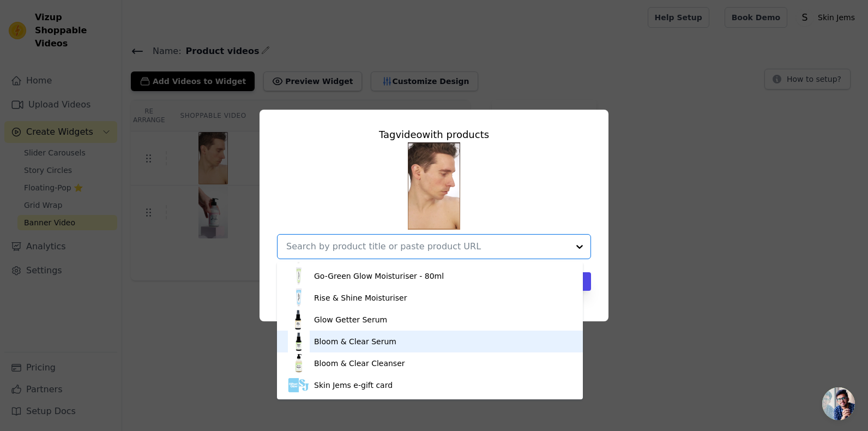 Image resolution: width=868 pixels, height=431 pixels. Describe the element at coordinates (379, 276) in the screenshot. I see `div: Go-Green Glow Moisturiser - 80ml` at that location.